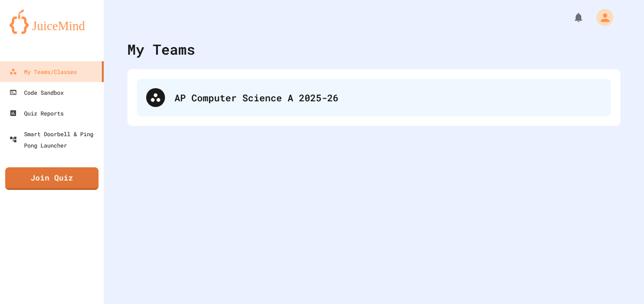 The height and width of the screenshot is (304, 644). I want to click on div: Smart Doorbell & Ping Pong Launcher, so click(54, 140).